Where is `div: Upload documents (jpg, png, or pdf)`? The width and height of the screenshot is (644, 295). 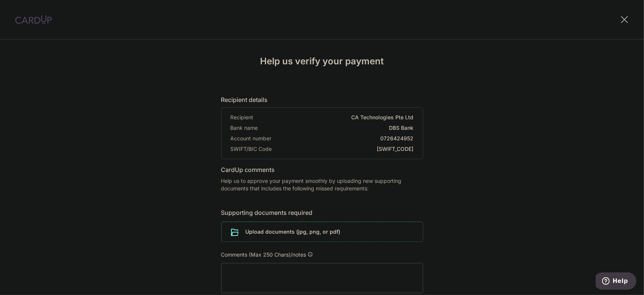
div: Upload documents (jpg, png, or pdf) is located at coordinates (322, 232).